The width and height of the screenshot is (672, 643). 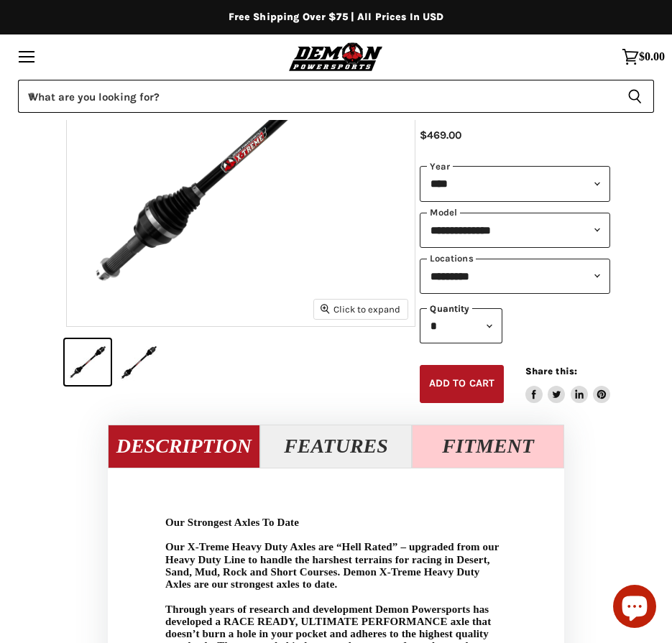 I want to click on img: Demon Powersports, so click(x=336, y=56).